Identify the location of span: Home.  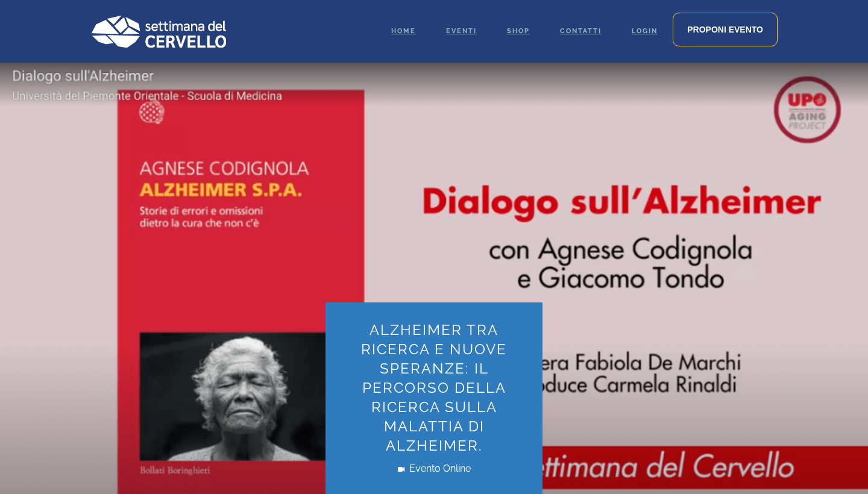
(403, 31).